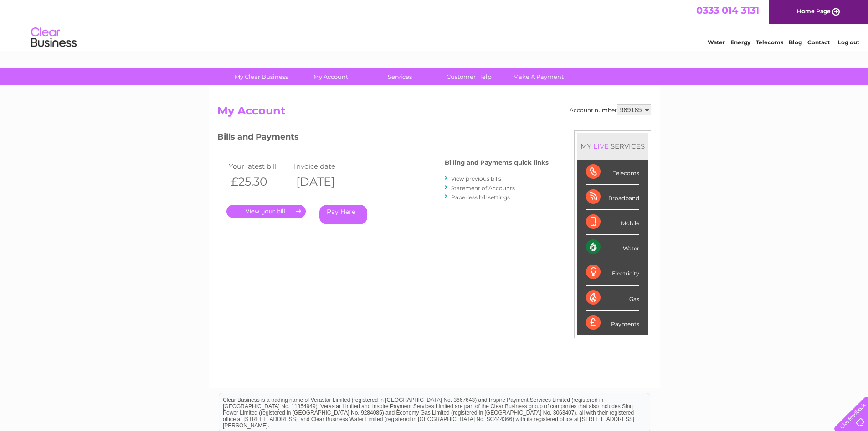 This screenshot has height=431, width=868. I want to click on a: My Account, so click(331, 77).